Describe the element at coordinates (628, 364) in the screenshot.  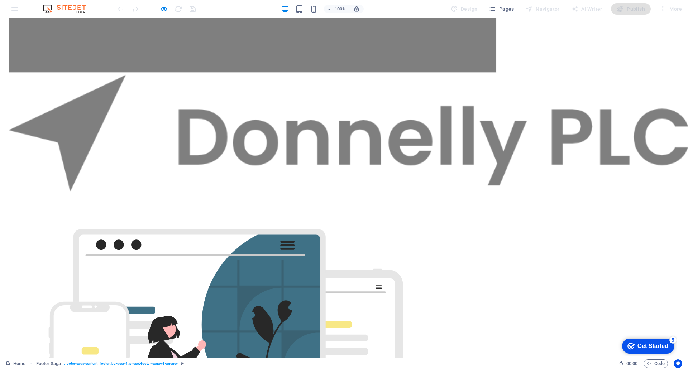
I see `h6: Session time` at that location.